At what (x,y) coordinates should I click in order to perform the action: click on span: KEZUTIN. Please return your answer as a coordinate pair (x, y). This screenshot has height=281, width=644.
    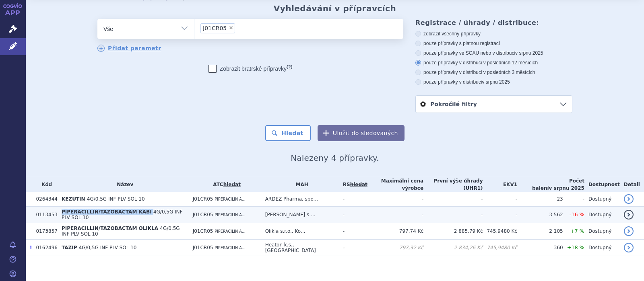
    Looking at the image, I should click on (73, 199).